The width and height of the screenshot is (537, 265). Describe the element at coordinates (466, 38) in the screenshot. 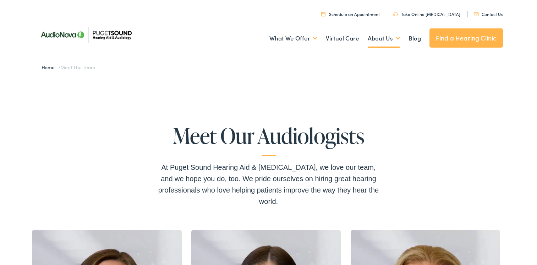

I see `a: Find a Hearing Clinic` at that location.